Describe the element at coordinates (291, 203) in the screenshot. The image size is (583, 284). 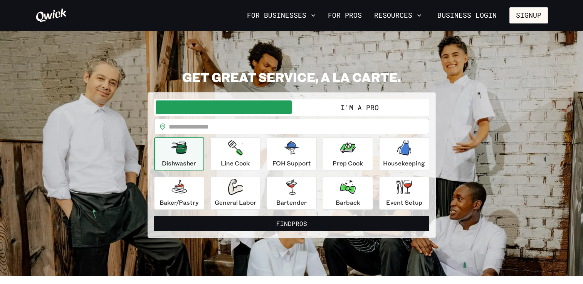
I see `p: Bartender` at that location.